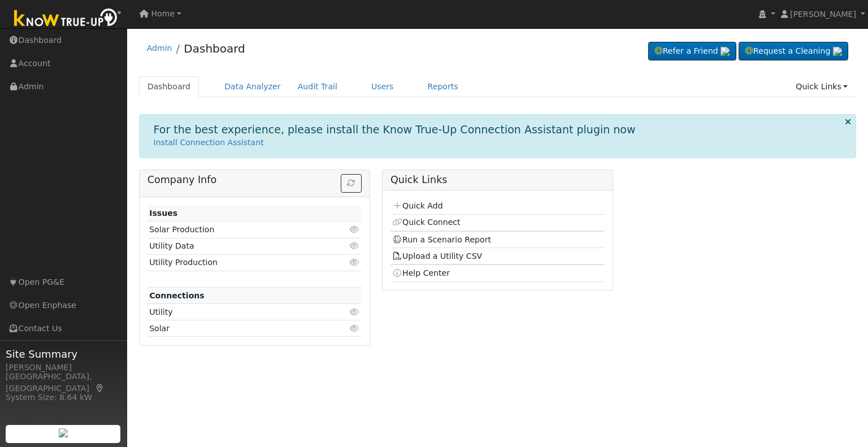  What do you see at coordinates (822, 86) in the screenshot?
I see `a: Quick Links` at bounding box center [822, 86].